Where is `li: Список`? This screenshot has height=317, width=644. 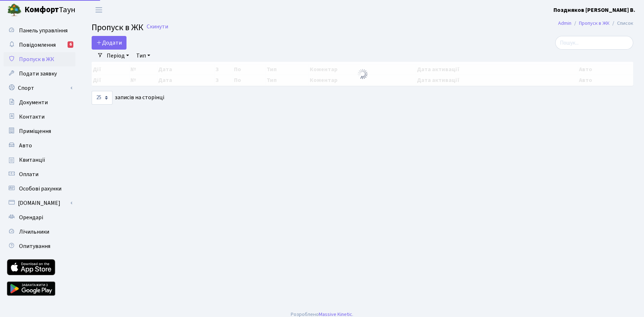 li: Список is located at coordinates (621, 24).